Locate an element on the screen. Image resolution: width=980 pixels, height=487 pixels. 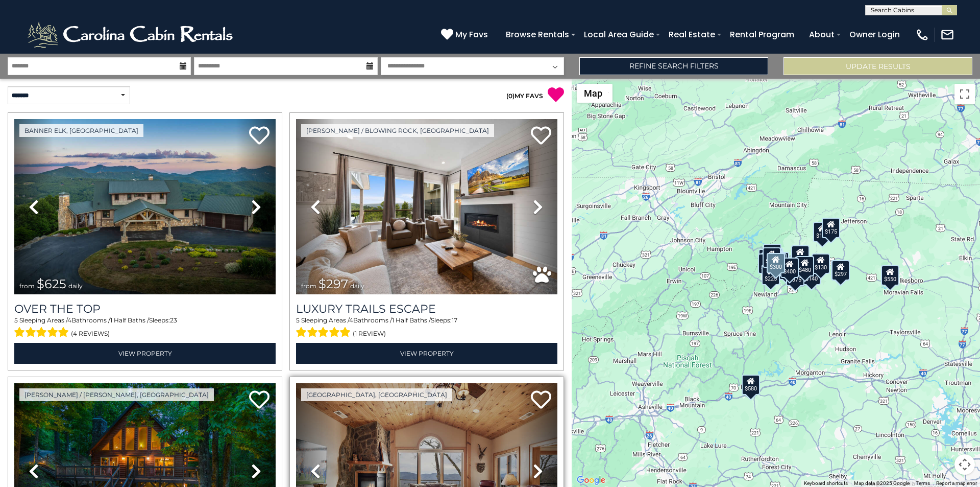
img: White-1-2.png is located at coordinates (131, 34).